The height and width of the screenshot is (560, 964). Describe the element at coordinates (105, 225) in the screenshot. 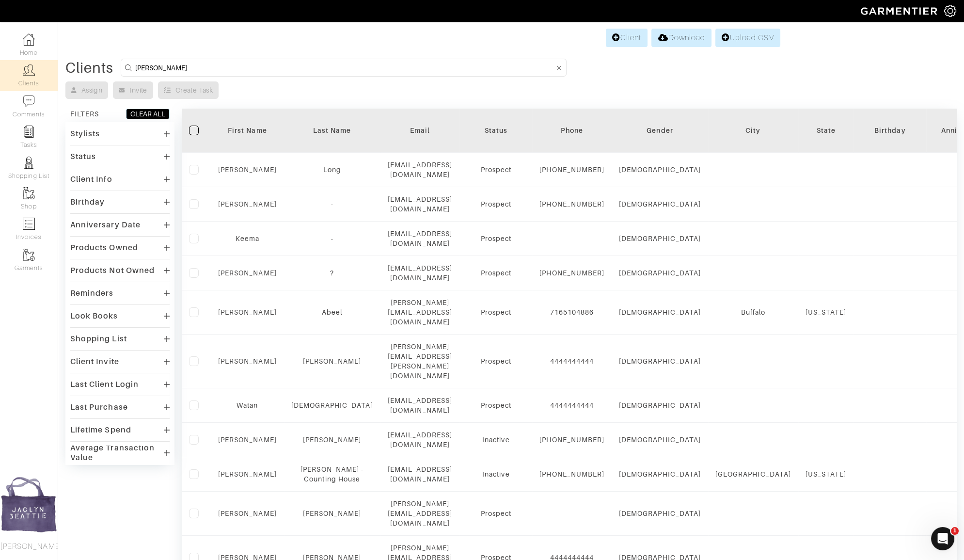

I see `div: Anniversary Date` at that location.